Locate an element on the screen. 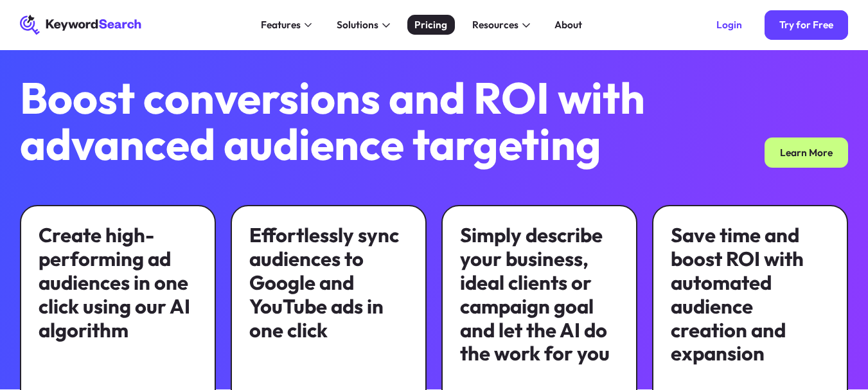 Image resolution: width=868 pixels, height=390 pixels. div: Solutions is located at coordinates (357, 24).